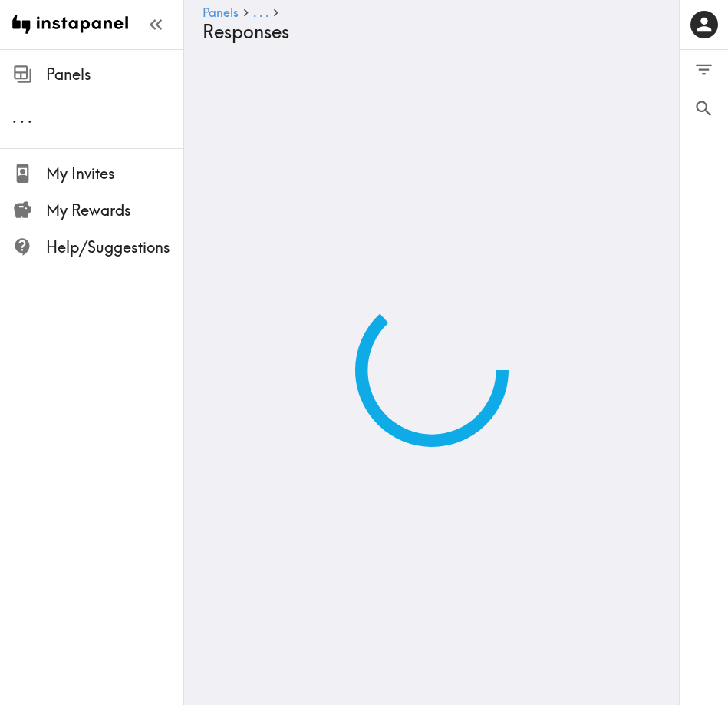 The height and width of the screenshot is (705, 728). I want to click on h4: Responses, so click(425, 32).